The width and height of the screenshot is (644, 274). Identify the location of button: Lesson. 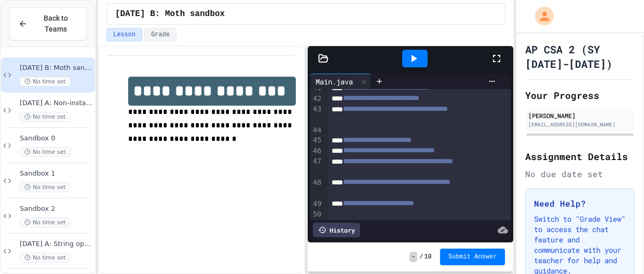
(124, 35).